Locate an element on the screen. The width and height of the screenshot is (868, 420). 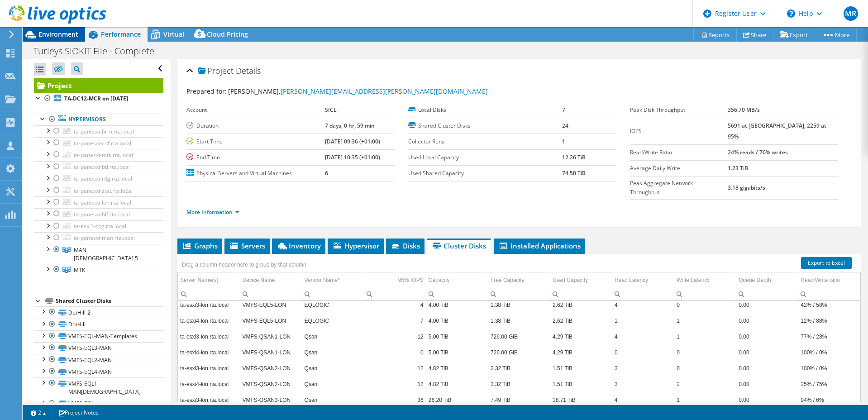
span: Project is located at coordinates (216, 71).